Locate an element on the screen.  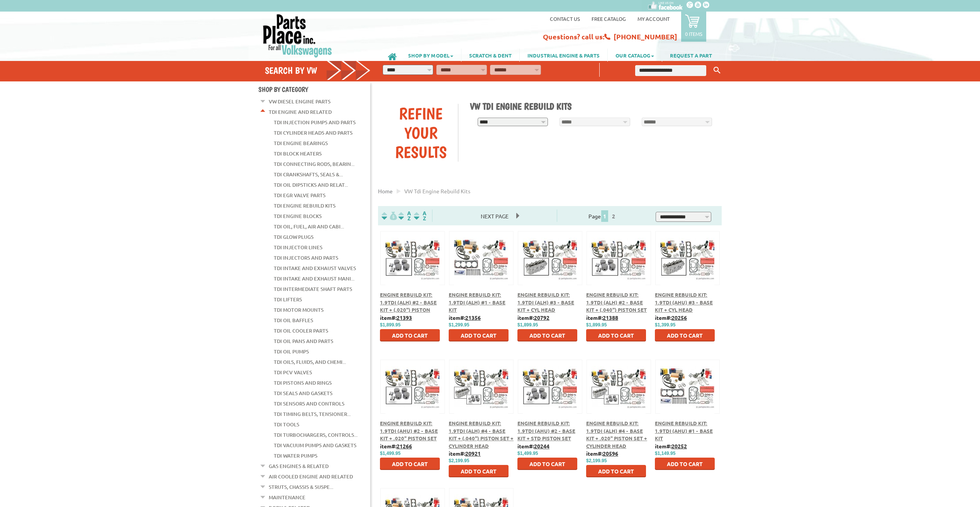
a: 0 items is located at coordinates (693, 26).